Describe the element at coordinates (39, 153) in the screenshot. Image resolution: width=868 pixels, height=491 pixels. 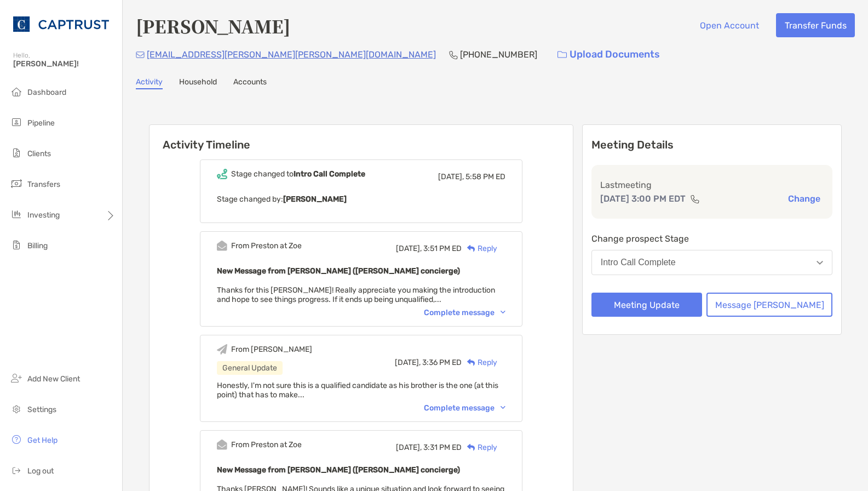
I see `span: Clients` at that location.